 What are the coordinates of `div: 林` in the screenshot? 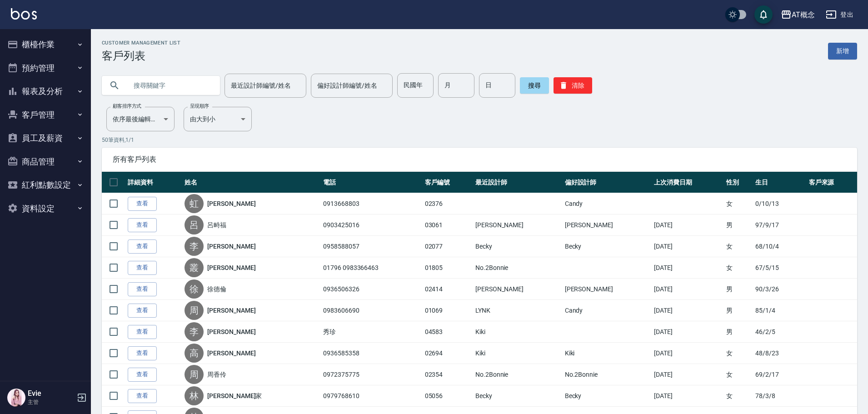 It's located at (194, 396).